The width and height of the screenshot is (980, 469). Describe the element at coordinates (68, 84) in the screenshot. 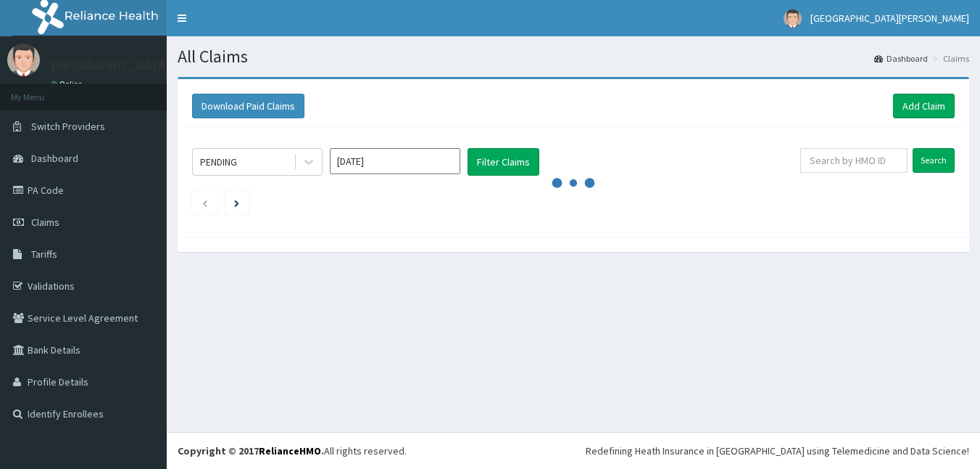

I see `a: Online` at that location.